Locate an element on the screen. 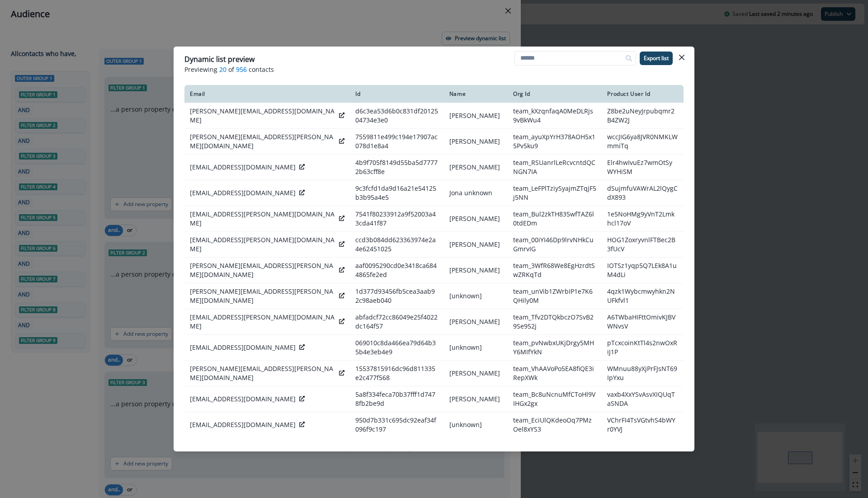  div: Id is located at coordinates (397, 94).